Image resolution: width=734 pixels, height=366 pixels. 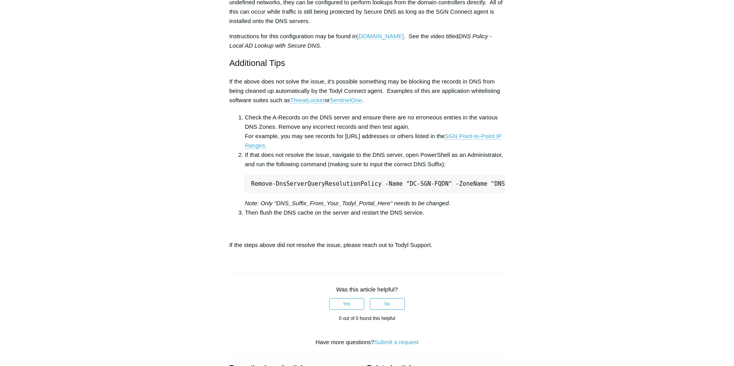 I want to click on span: 0 out of 0 found this helpful, so click(x=367, y=318).